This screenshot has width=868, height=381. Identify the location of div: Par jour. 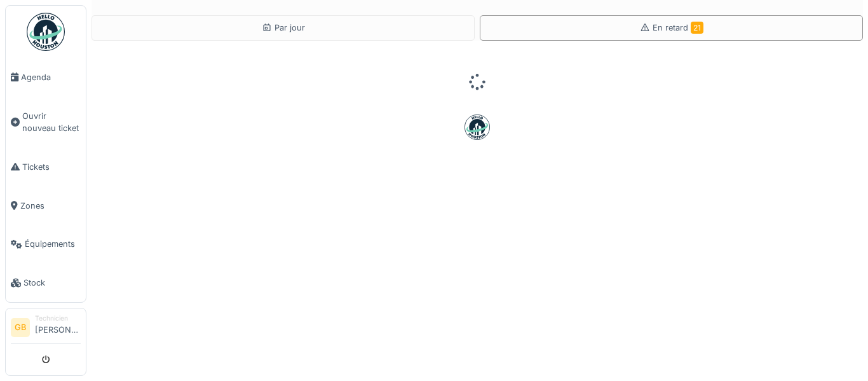
(283, 27).